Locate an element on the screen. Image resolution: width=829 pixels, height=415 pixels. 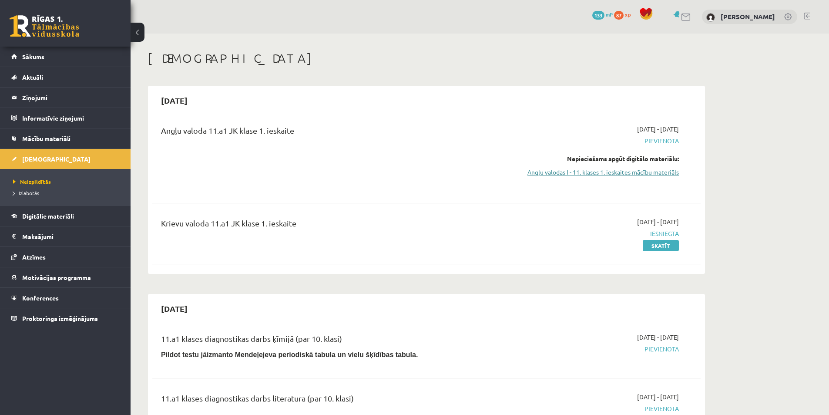
div: 11.a1 klases diagnostikas darbs ķīmijā (par 10. klasi) is located at coordinates (331, 340).